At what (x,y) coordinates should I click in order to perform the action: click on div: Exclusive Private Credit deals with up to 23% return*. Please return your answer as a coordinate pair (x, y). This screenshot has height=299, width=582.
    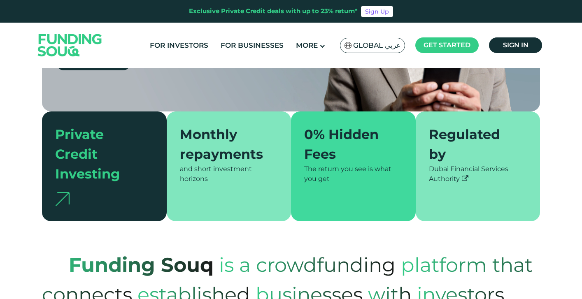
    Looking at the image, I should click on (273, 11).